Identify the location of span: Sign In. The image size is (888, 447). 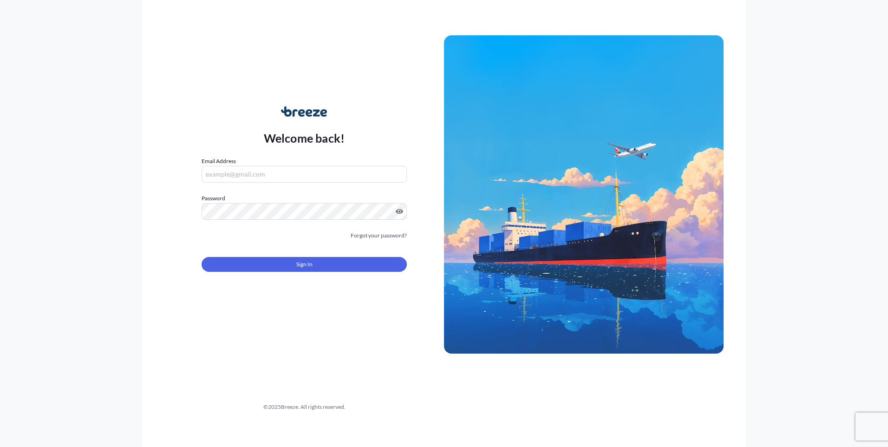
(304, 264).